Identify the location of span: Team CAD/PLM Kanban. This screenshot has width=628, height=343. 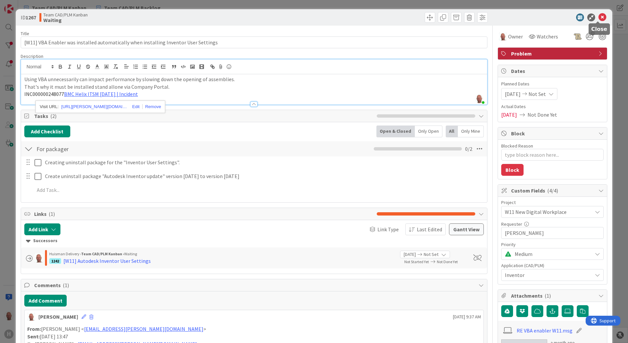
(65, 15).